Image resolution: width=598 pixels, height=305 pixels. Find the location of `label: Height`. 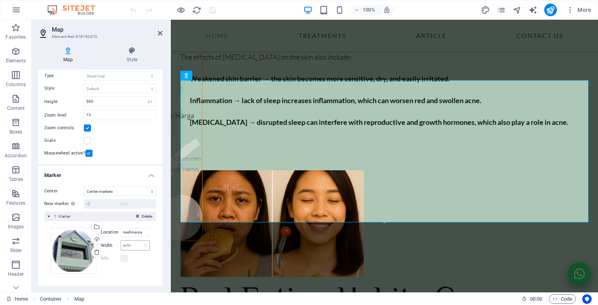

label: Height is located at coordinates (64, 102).